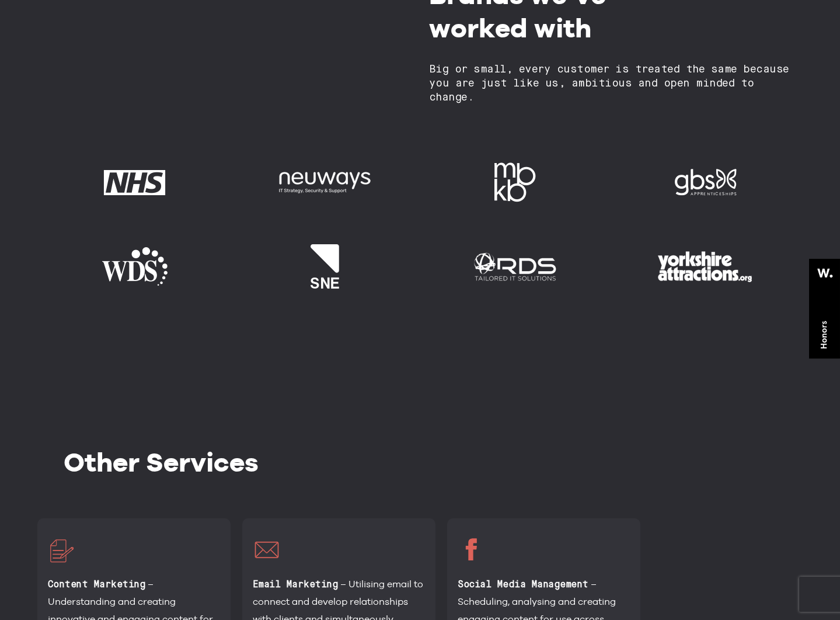 Image resolution: width=840 pixels, height=620 pixels. Describe the element at coordinates (62, 550) in the screenshot. I see `img: Content Marketing Icon` at that location.